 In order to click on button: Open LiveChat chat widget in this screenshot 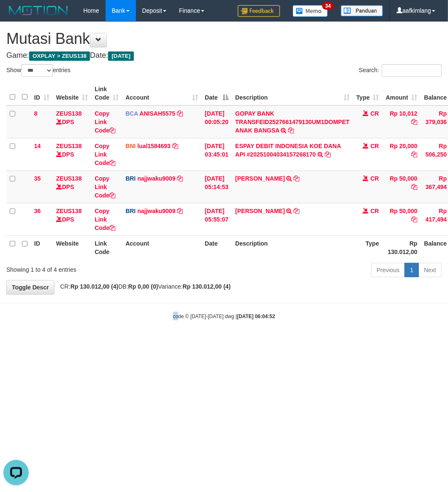, I will do `click(16, 16)`.